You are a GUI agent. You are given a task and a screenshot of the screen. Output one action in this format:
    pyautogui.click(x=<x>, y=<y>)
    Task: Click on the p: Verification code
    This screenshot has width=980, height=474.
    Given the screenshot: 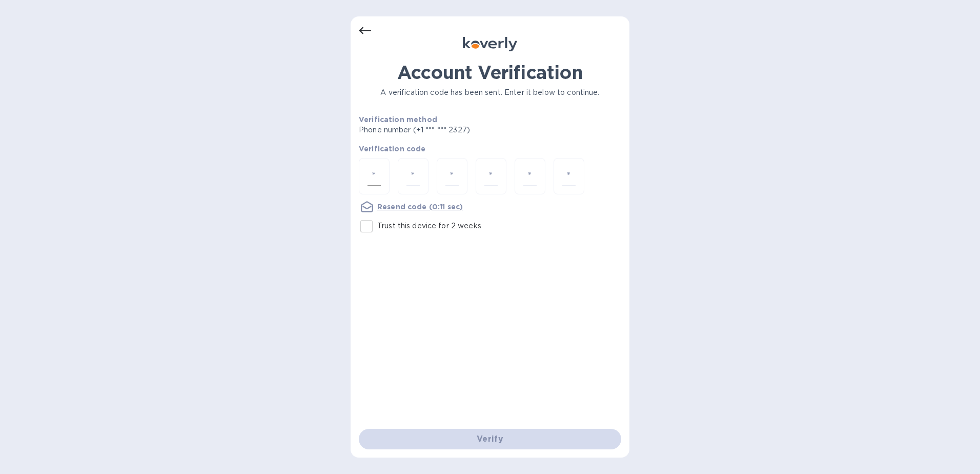 What is the action you would take?
    pyautogui.click(x=490, y=148)
    